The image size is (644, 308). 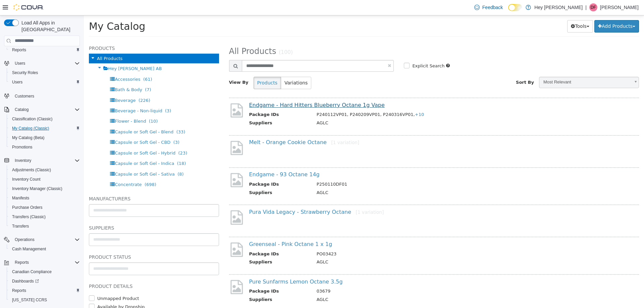 What do you see at coordinates (45, 170) in the screenshot?
I see `button: Adjustments (Classic)` at bounding box center [45, 170].